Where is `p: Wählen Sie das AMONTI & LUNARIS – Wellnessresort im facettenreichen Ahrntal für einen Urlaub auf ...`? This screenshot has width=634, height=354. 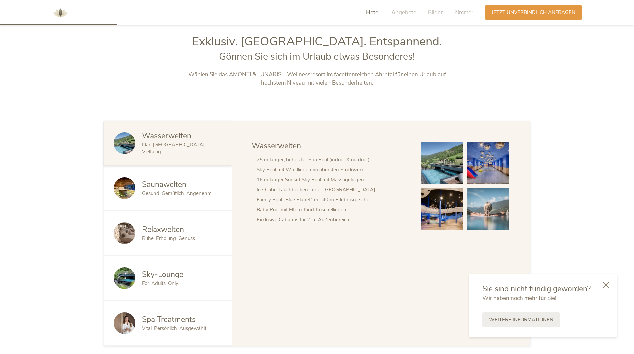 p: Wählen Sie das AMONTI & LUNARIS – Wellnessresort im facettenreichen Ahrntal für einen Urlaub auf ... is located at coordinates (317, 79).